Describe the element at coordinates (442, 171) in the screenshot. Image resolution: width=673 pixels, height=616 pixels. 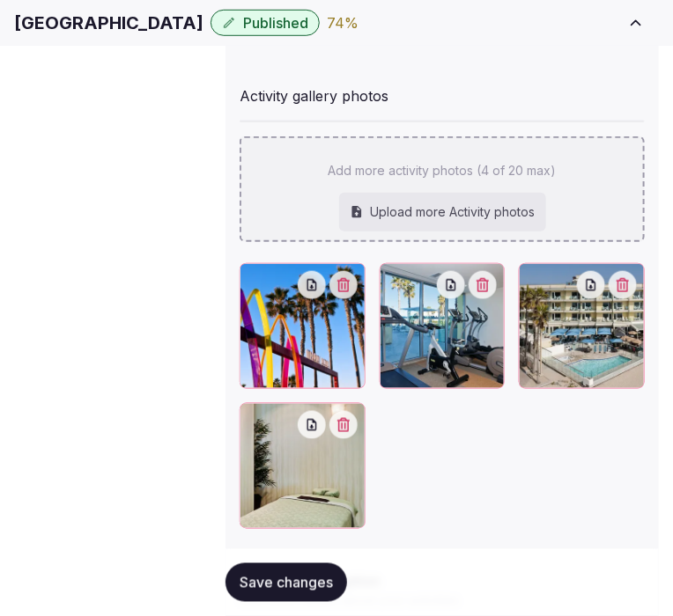
I see `p: Add more activity photos (4 of 20 max)` at that location.